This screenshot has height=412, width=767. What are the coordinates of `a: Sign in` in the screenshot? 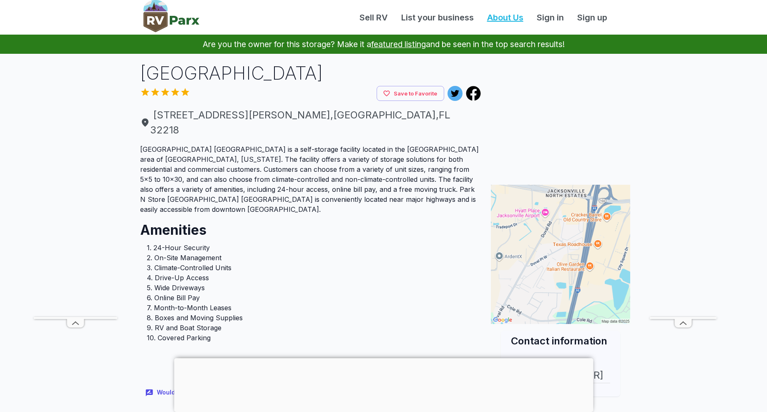 It's located at (550, 18).